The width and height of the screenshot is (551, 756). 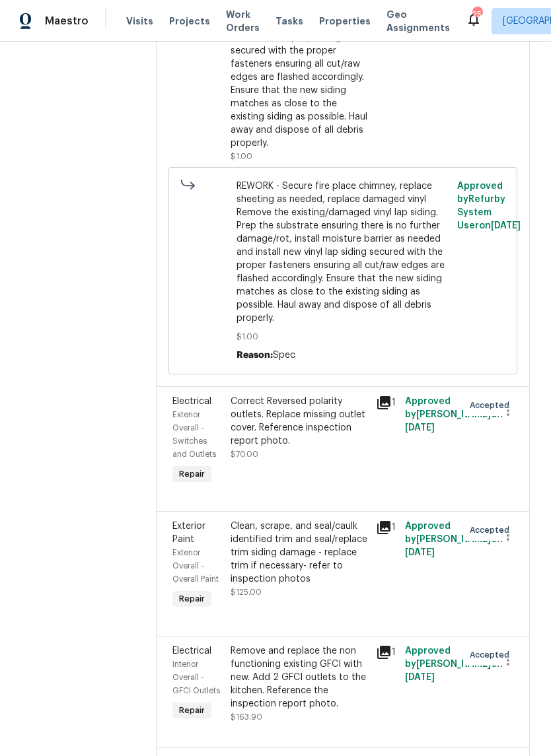 What do you see at coordinates (196, 677) in the screenshot?
I see `span: Interior Overall - GFCI Outlets` at bounding box center [196, 677].